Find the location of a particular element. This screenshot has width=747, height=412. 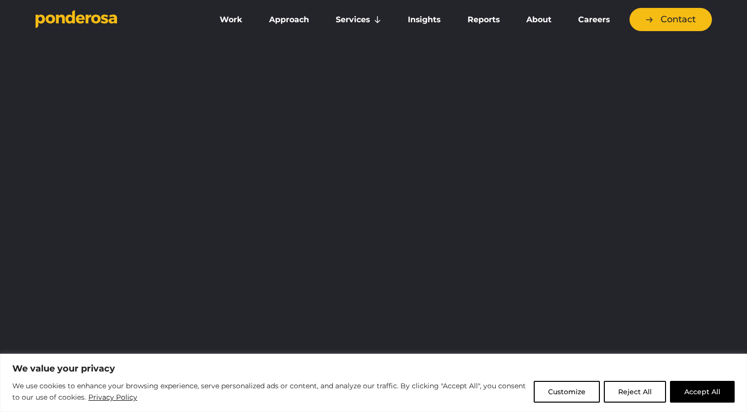

button: Accept All is located at coordinates (702, 392).